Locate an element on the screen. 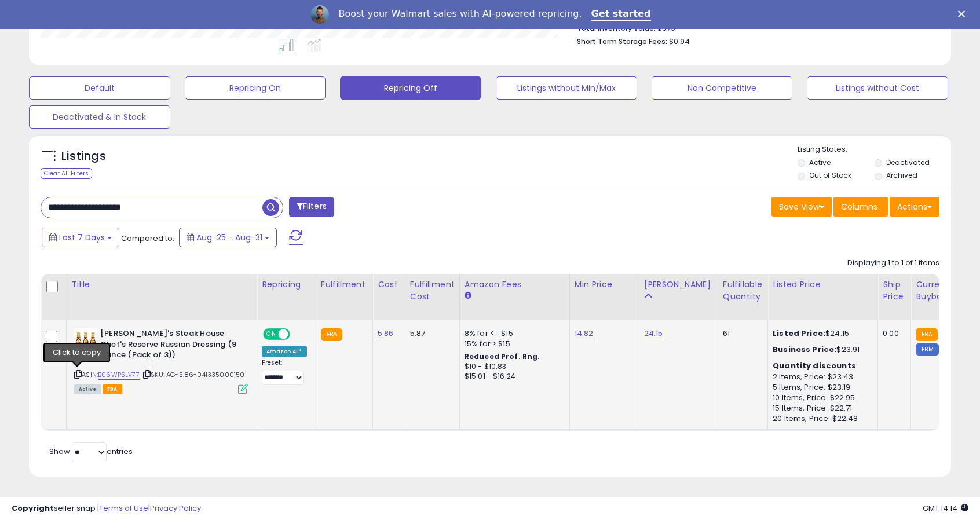 The height and width of the screenshot is (520, 980). span: | SKU: AG-5.86-041335000150 is located at coordinates (193, 374).